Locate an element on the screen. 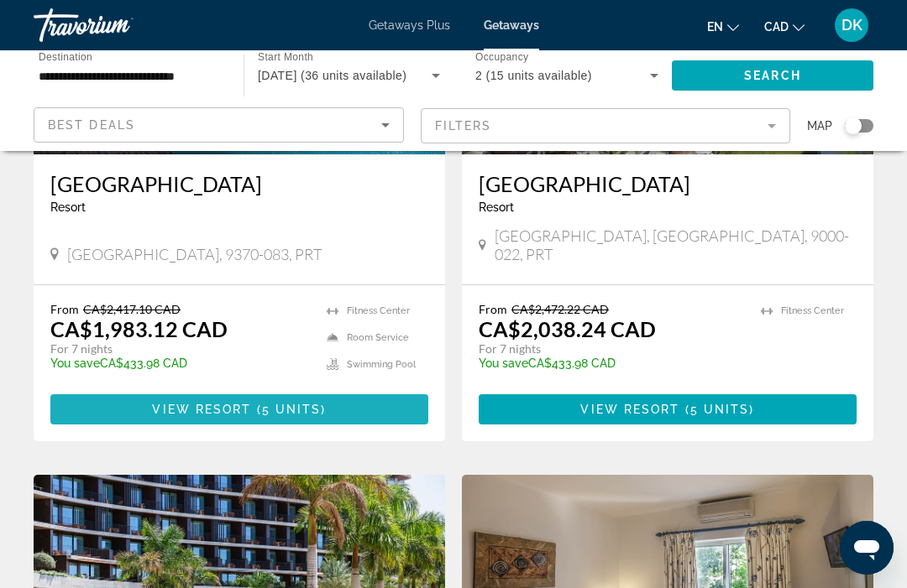  span: CA$2,417.10 CAD is located at coordinates (131, 309).